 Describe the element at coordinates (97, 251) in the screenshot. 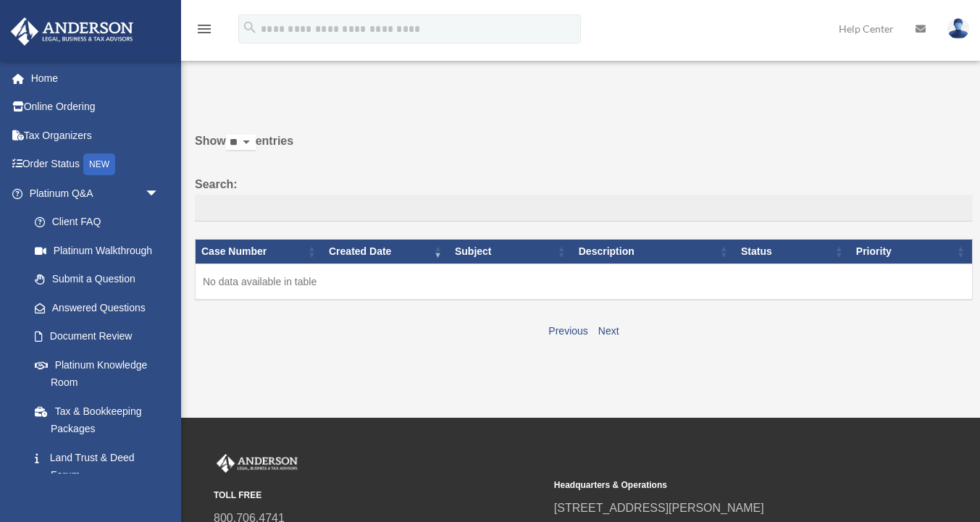

I see `a: Platinum Walkthrough` at that location.